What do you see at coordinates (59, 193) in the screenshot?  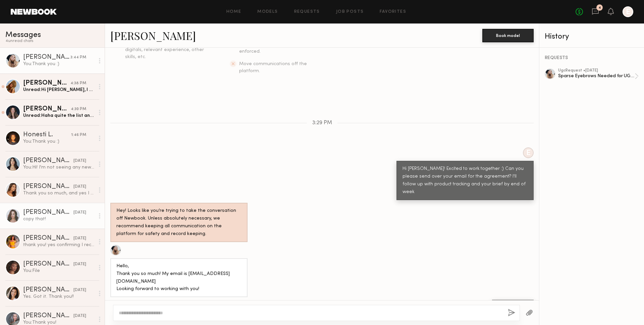 I see `div: Thank you so much, and yes I received the package :).` at bounding box center [59, 193].